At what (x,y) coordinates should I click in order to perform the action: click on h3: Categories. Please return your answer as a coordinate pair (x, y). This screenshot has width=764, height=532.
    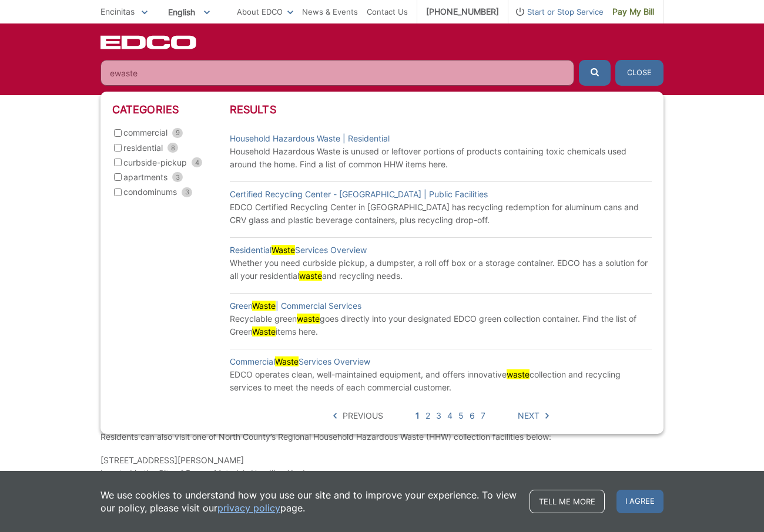
    Looking at the image, I should click on (171, 110).